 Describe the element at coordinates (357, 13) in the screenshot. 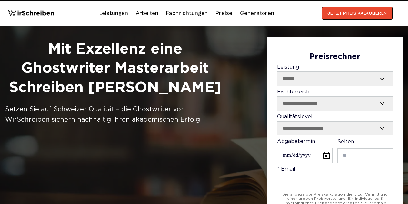

I see `button: JETZT PREIS KALKULIEREN` at that location.